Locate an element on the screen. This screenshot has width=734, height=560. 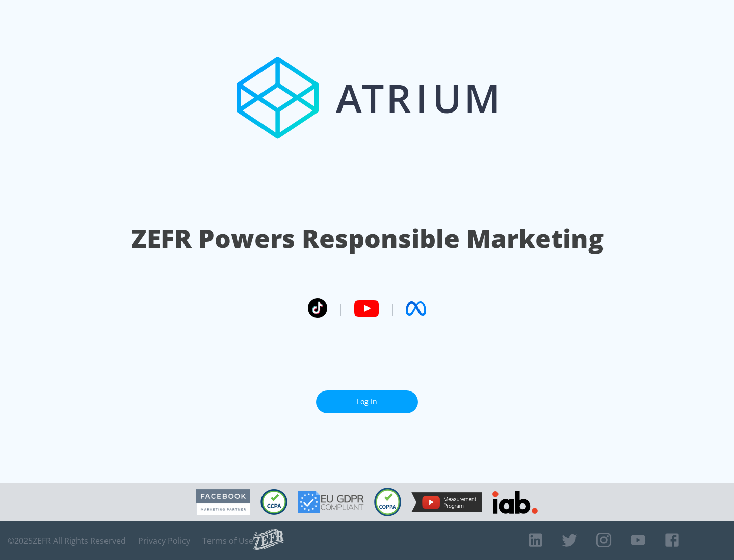
a: Privacy Policy is located at coordinates (164, 541).